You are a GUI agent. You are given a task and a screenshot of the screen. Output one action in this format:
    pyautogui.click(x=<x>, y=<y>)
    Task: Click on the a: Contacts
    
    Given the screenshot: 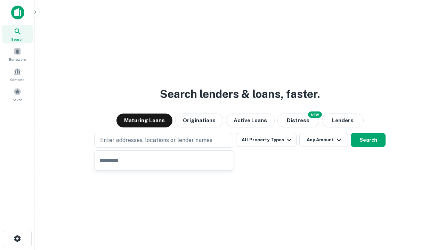 What is the action you would take?
    pyautogui.click(x=17, y=74)
    